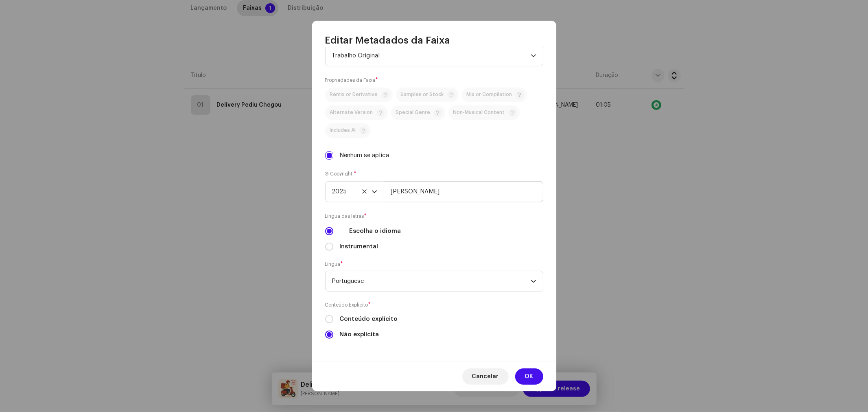  I want to click on label: Conteúdo Explícito, so click(434, 305).